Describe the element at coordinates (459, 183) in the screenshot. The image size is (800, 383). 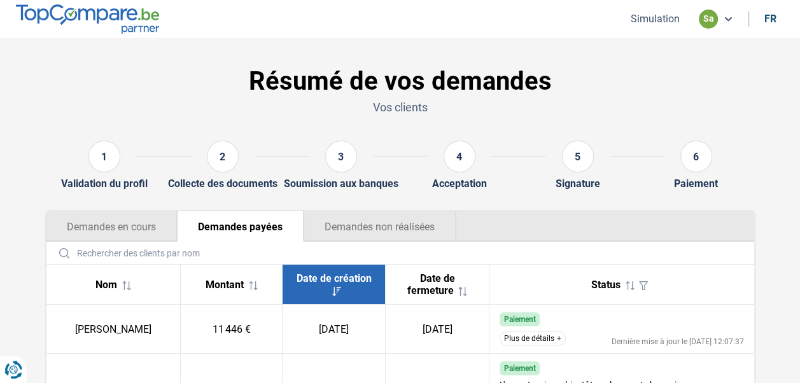
I see `div: Acceptation` at that location.